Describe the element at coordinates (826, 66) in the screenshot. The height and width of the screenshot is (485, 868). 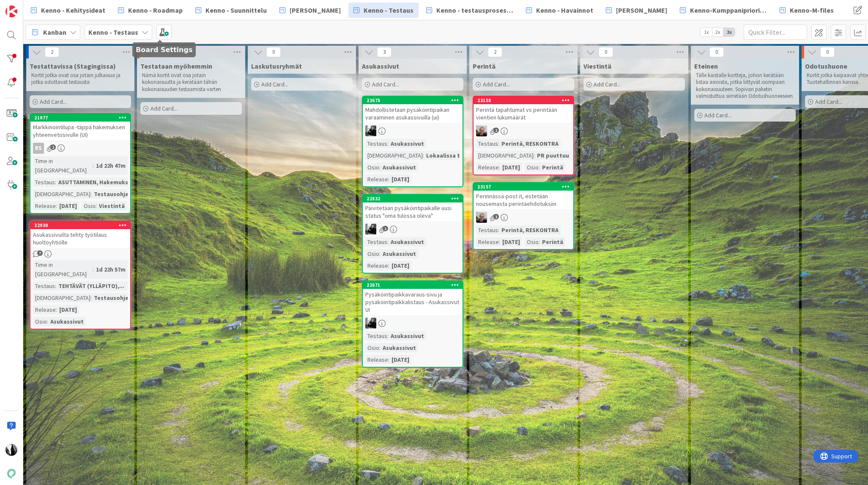
I see `span: Odotushuone` at that location.